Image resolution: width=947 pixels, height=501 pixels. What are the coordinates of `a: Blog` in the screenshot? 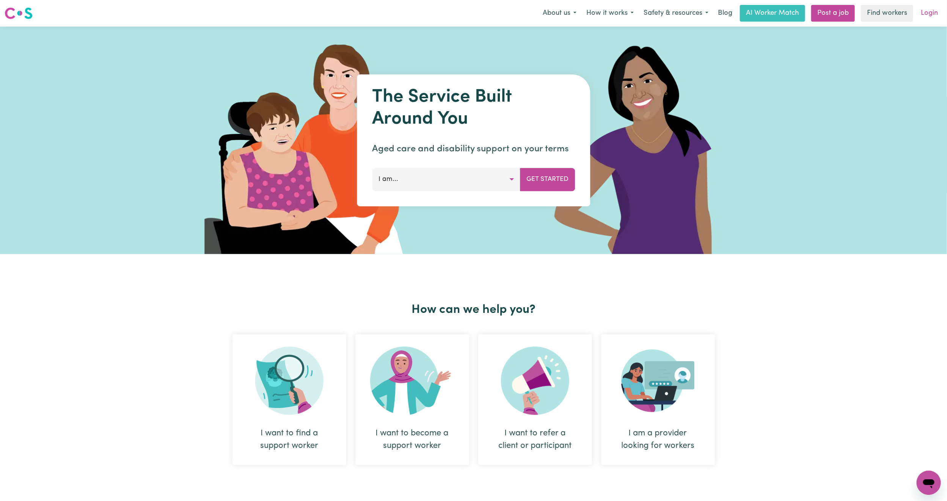 It's located at (725, 13).